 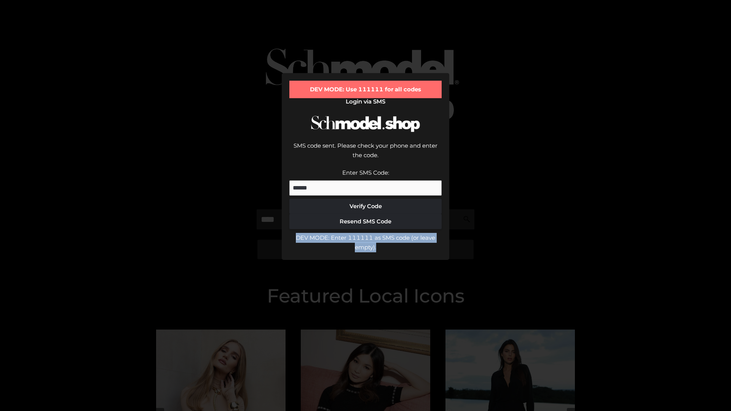 I want to click on button: Verify Code, so click(x=365, y=206).